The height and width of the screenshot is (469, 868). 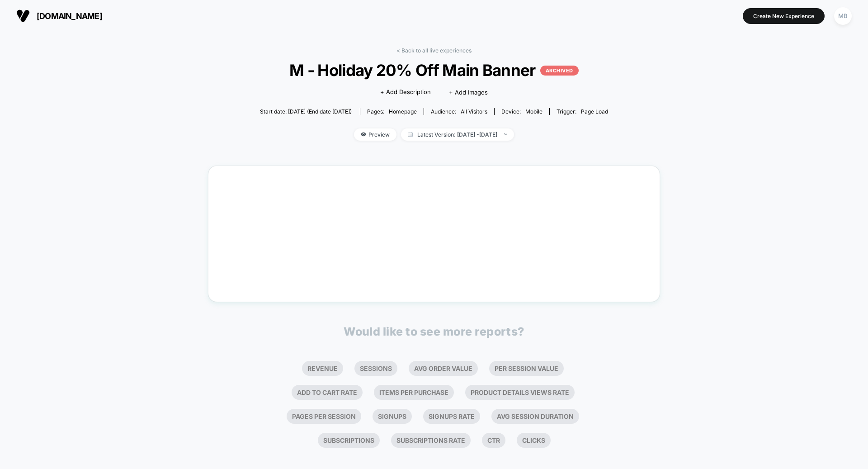 I want to click on span: M - Holiday 20% Off Main Banner, so click(x=434, y=70).